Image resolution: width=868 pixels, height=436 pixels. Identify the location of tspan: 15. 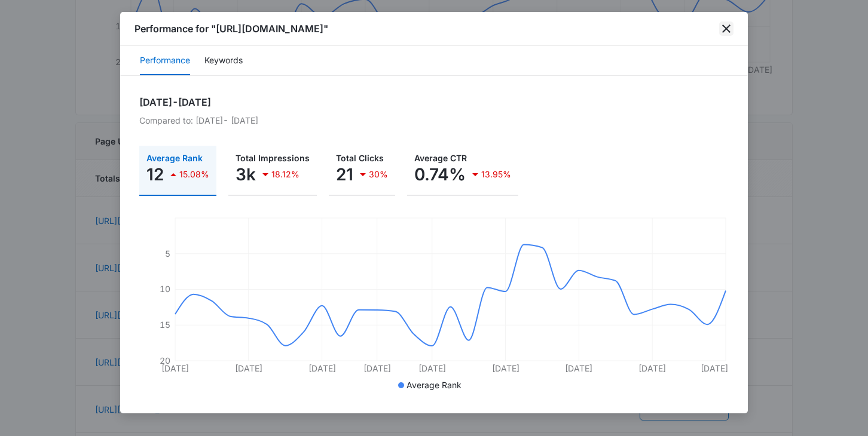
(165, 324).